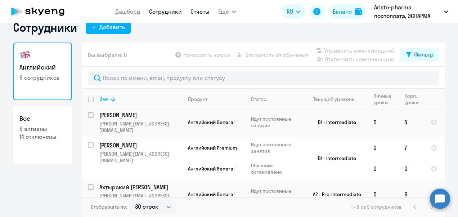  I want to click on p: Обучение остановлено, so click(275, 168).